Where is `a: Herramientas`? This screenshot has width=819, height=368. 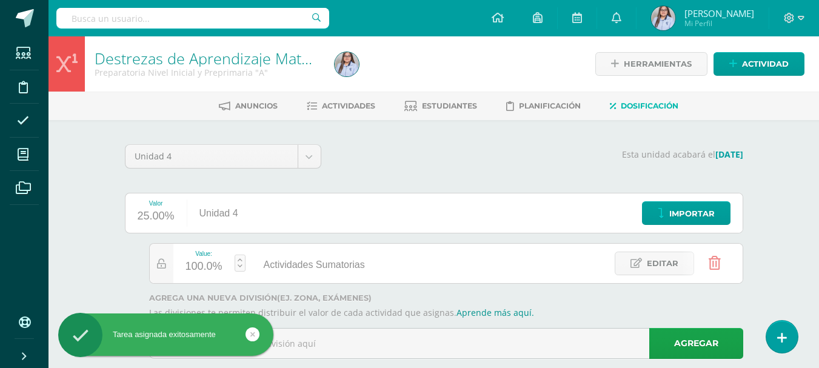
a: Herramientas is located at coordinates (651, 64).